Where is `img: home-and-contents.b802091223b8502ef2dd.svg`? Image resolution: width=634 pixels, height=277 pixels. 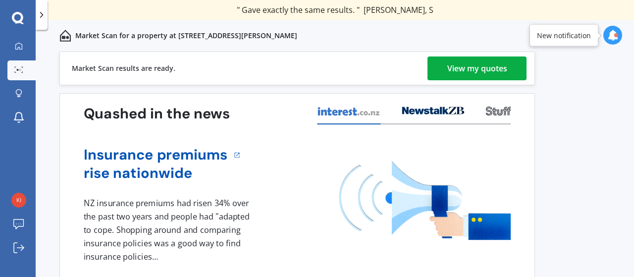
img: home-and-contents.b802091223b8502ef2dd.svg is located at coordinates (65, 36).